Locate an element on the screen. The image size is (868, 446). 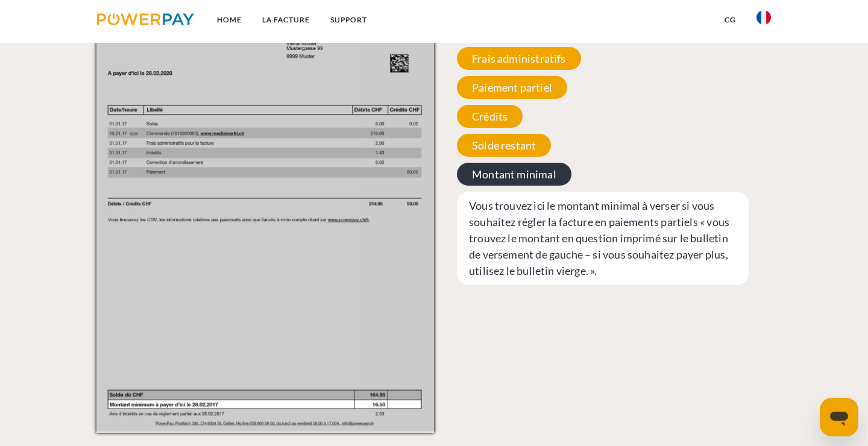
span: Frais administratifs is located at coordinates (519, 58).